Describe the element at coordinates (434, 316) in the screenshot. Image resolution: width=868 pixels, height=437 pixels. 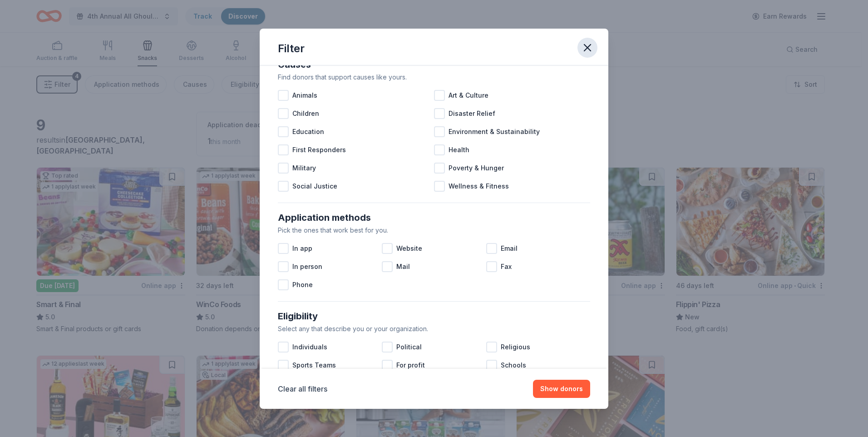
I see `div: Eligibility` at that location.